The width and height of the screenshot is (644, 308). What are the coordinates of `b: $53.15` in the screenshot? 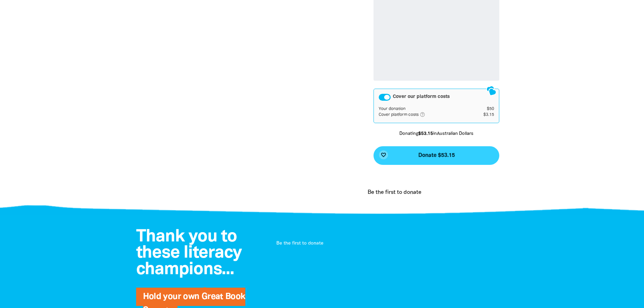 It's located at (426, 134).